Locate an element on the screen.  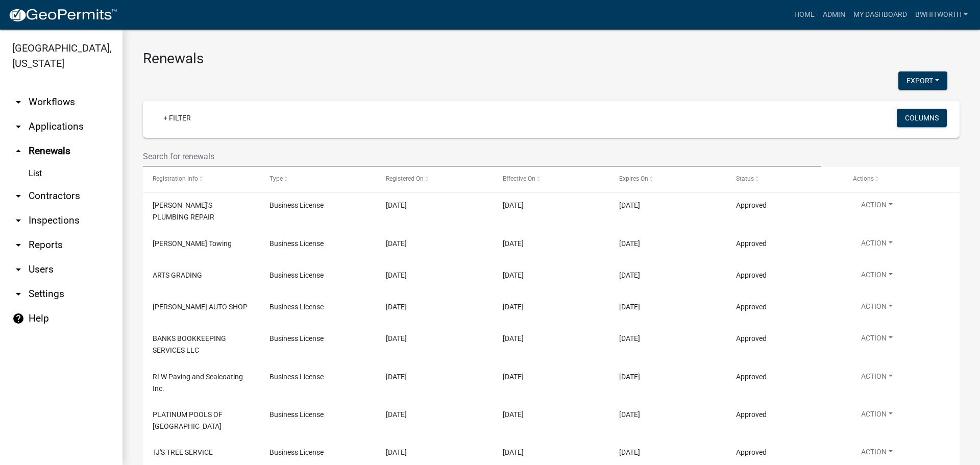
a: Home is located at coordinates (805, 15).